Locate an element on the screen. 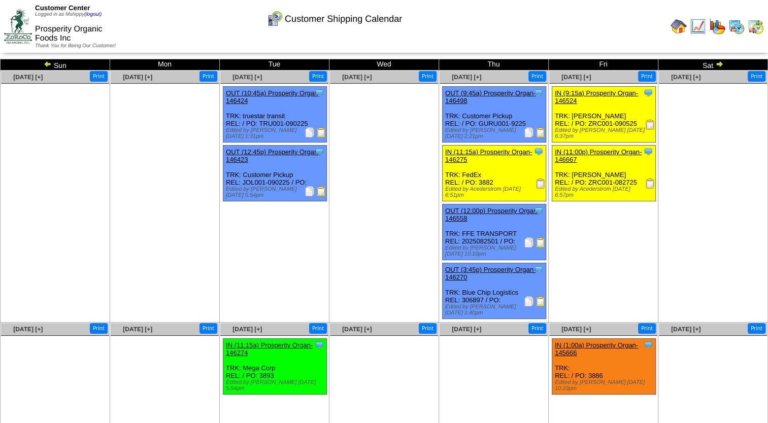  img: calendarcustomer.gif is located at coordinates (275, 19).